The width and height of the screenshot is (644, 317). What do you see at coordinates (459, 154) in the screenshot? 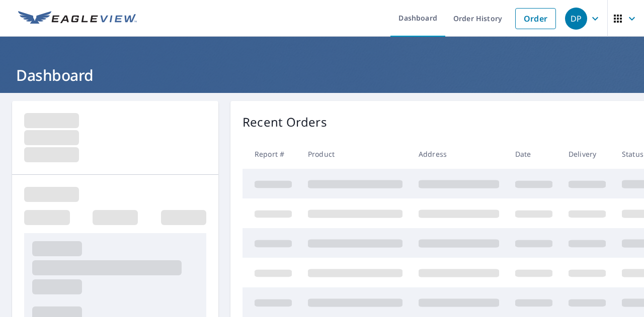
I see `th: Address` at bounding box center [459, 154].